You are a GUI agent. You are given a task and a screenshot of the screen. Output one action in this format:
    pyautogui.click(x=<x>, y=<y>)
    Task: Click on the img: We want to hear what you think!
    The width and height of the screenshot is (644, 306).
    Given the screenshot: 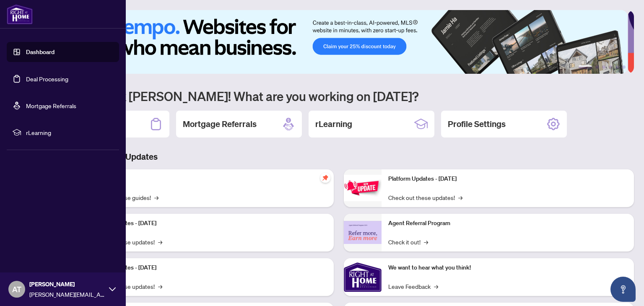 What is the action you would take?
    pyautogui.click(x=363, y=277)
    